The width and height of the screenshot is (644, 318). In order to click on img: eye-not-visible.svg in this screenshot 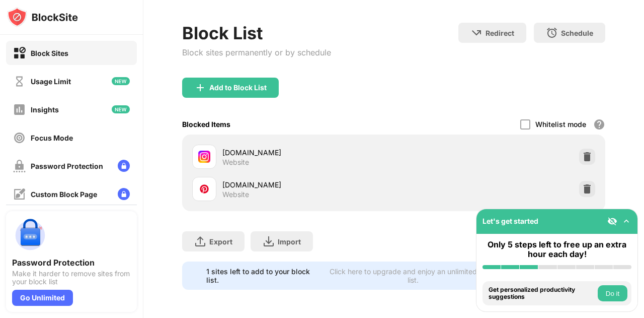, I will do `click(612, 221)`.